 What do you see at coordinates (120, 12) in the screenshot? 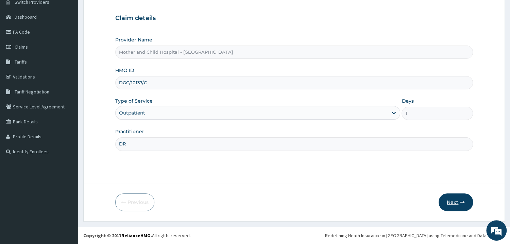
I see `div: Minimize live chat window` at bounding box center [120, 12].